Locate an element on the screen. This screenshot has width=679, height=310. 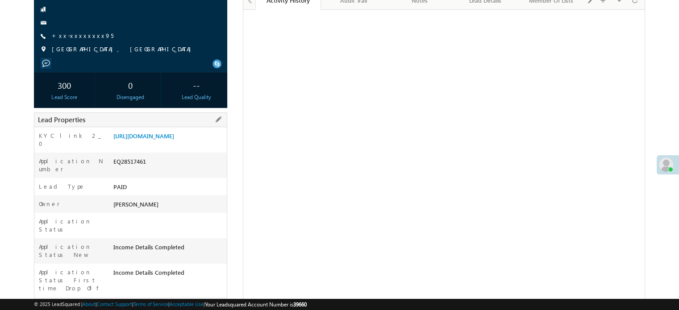
label: Owner is located at coordinates (49, 204).